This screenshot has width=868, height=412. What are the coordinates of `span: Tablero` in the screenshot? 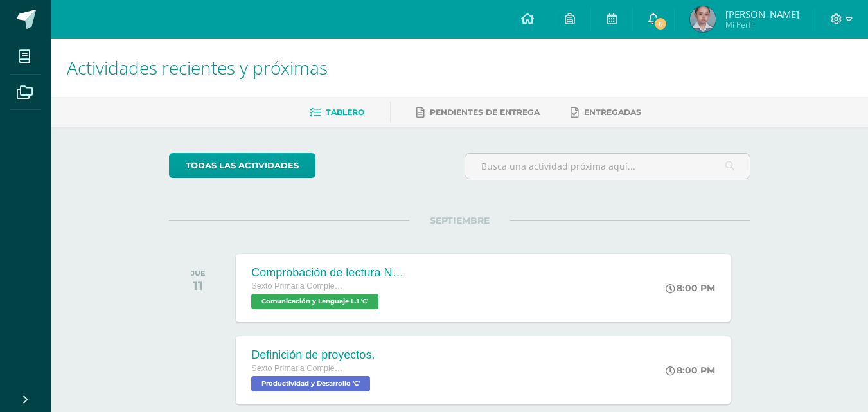 It's located at (345, 112).